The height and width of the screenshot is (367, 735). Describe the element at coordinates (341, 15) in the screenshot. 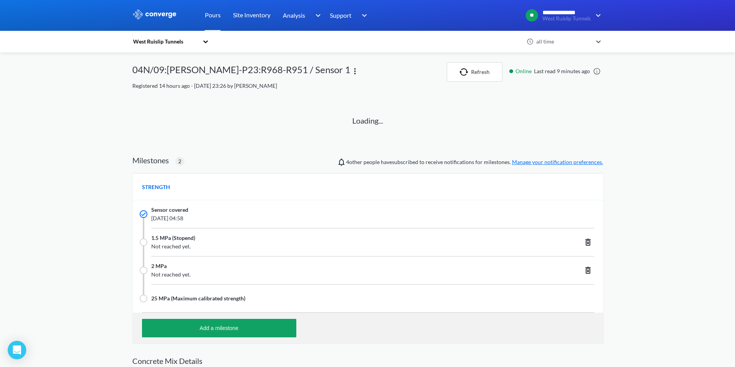

I see `span: Support` at that location.